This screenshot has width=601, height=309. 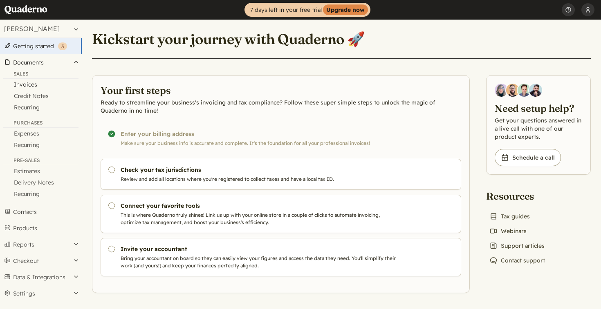 I want to click on strong: Upgrade now, so click(x=345, y=10).